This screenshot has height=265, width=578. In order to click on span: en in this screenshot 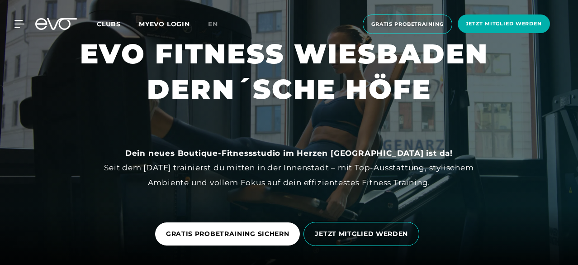, I will do `click(213, 24)`.